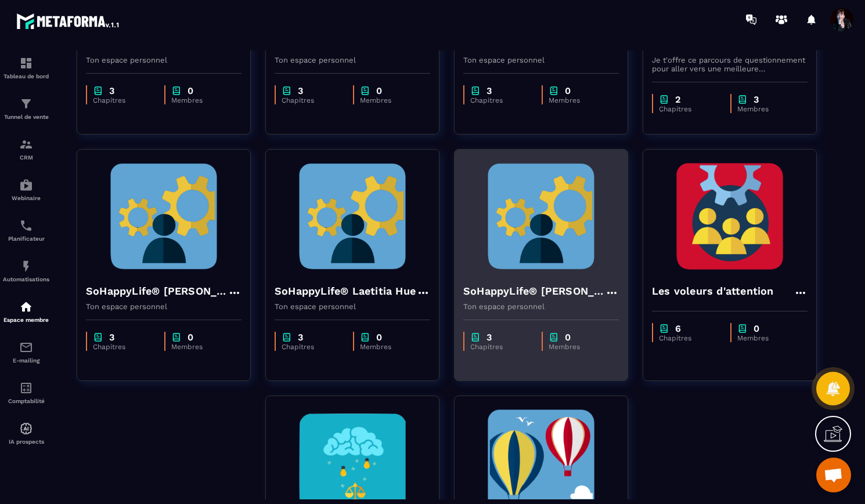 Image resolution: width=865 pixels, height=504 pixels. Describe the element at coordinates (26, 319) in the screenshot. I see `p: Espace membre` at that location.